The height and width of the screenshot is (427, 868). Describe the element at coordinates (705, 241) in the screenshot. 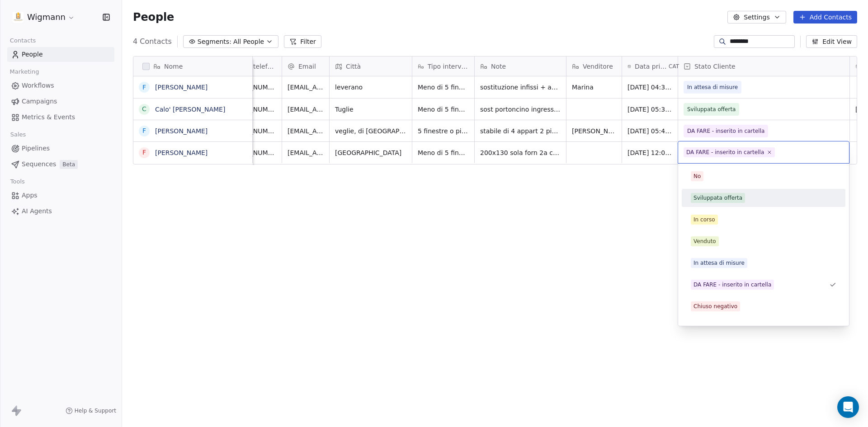

I see `div: Venduto` at that location.